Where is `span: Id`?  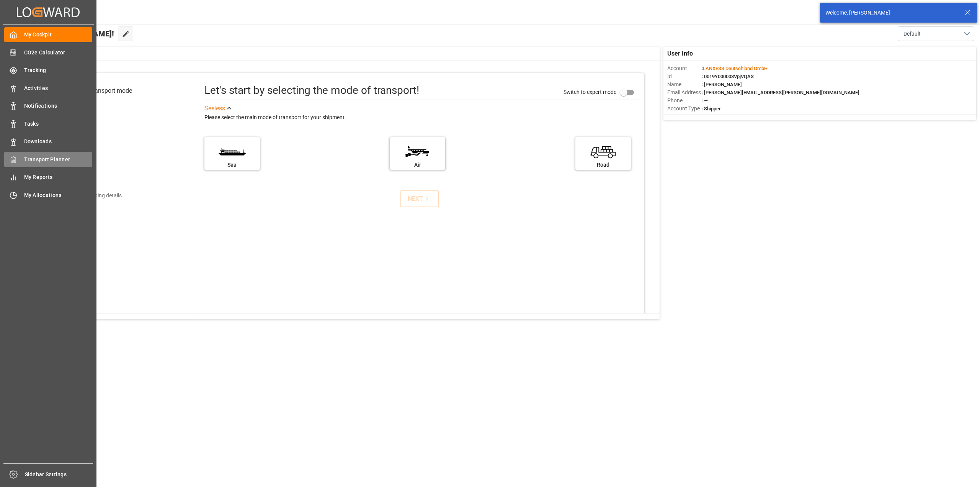
span: Id is located at coordinates (684, 76).